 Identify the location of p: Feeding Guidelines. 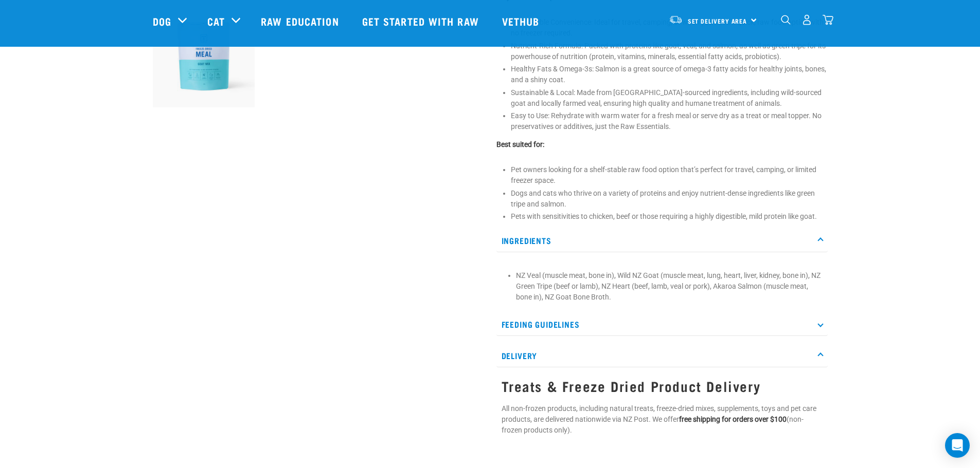
(662, 324).